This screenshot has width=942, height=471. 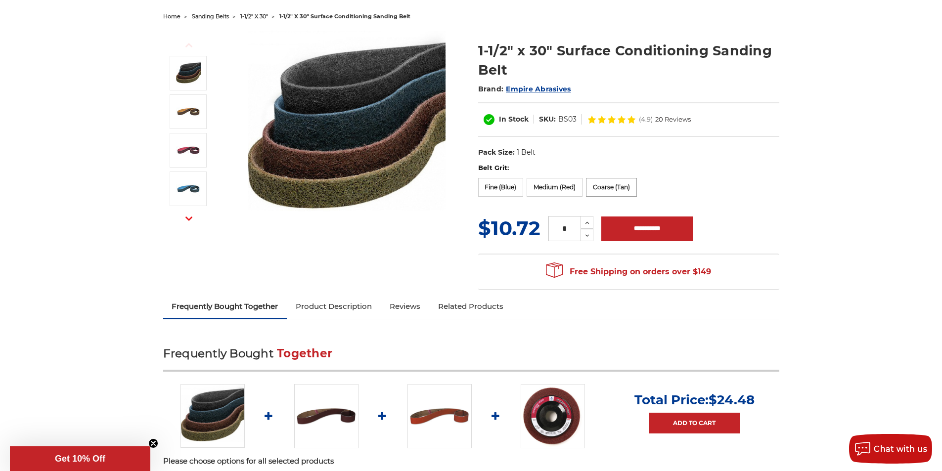 What do you see at coordinates (80, 459) in the screenshot?
I see `span: Get 10% Off` at bounding box center [80, 459].